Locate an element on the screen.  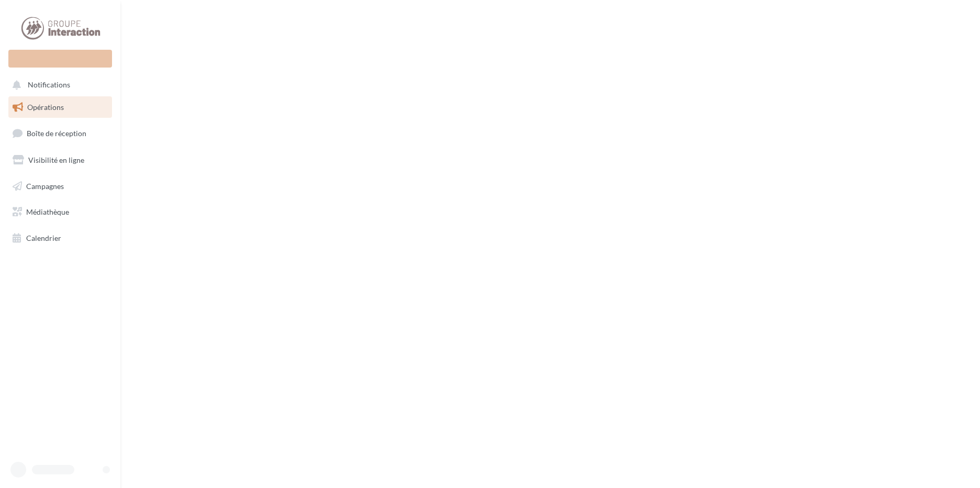
span: Opérations is located at coordinates (46, 107).